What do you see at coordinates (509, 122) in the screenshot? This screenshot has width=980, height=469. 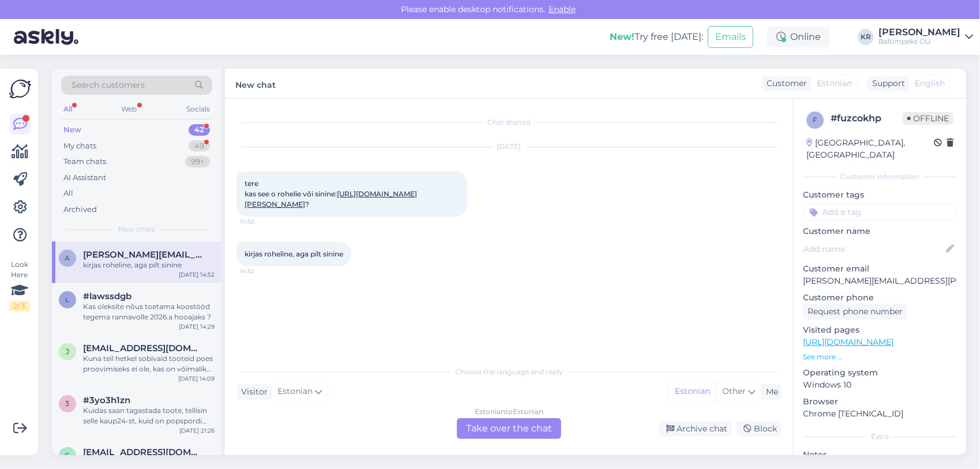 I see `div: Chat started` at bounding box center [509, 122].